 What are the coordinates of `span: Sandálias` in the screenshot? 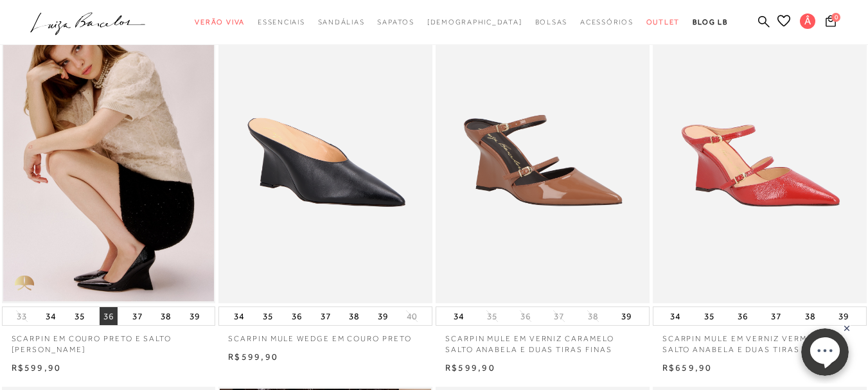 It's located at (341, 22).